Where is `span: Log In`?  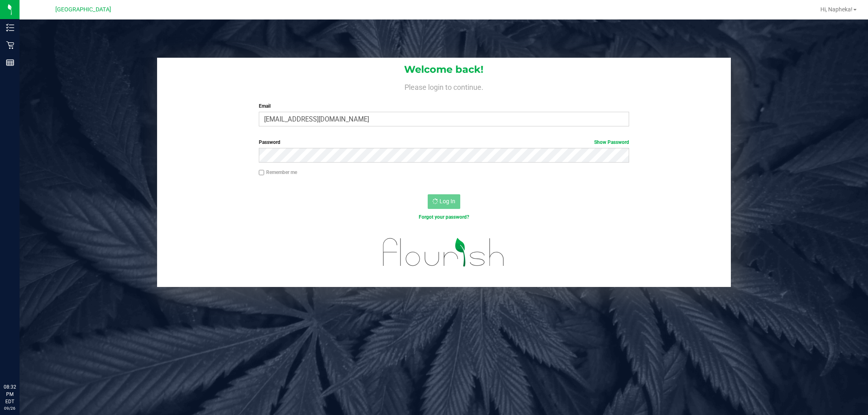
span: Log In is located at coordinates (447, 201).